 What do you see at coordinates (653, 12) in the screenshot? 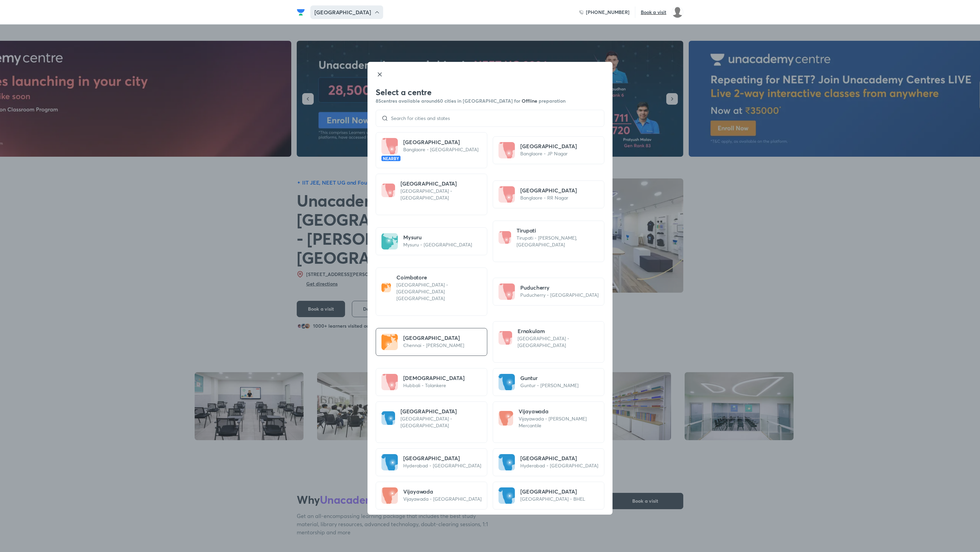
I see `h6: Book a visit` at bounding box center [653, 12].